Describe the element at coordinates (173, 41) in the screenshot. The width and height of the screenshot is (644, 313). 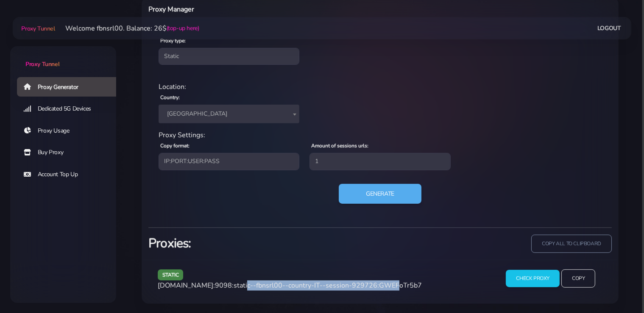
I see `label: Proxy type:` at that location.